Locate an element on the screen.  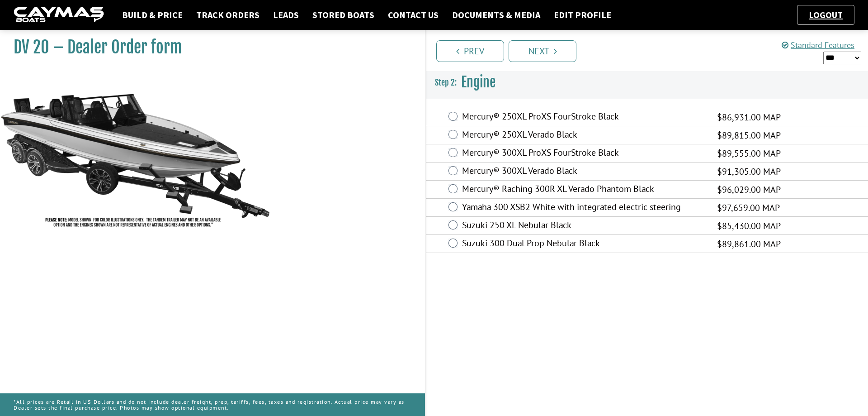
a: Documents & Media is located at coordinates (496, 15).